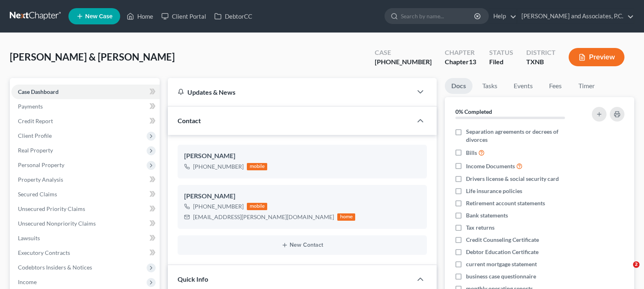 The image size is (644, 289). What do you see at coordinates (85, 209) in the screenshot?
I see `a: Unsecured Priority Claims` at bounding box center [85, 209].